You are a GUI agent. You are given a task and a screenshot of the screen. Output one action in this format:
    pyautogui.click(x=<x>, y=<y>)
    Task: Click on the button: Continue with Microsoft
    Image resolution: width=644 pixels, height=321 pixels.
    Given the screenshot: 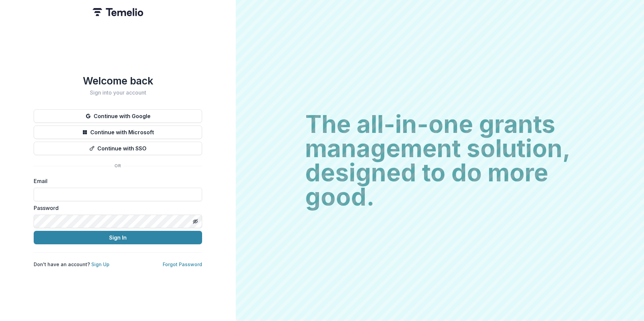 What is the action you would take?
    pyautogui.click(x=118, y=132)
    